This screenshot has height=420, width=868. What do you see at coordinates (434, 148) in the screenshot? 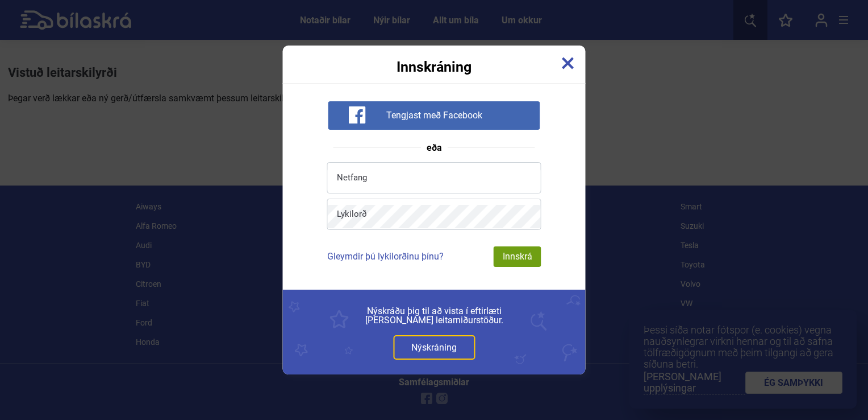
I see `span: eða` at bounding box center [434, 148].